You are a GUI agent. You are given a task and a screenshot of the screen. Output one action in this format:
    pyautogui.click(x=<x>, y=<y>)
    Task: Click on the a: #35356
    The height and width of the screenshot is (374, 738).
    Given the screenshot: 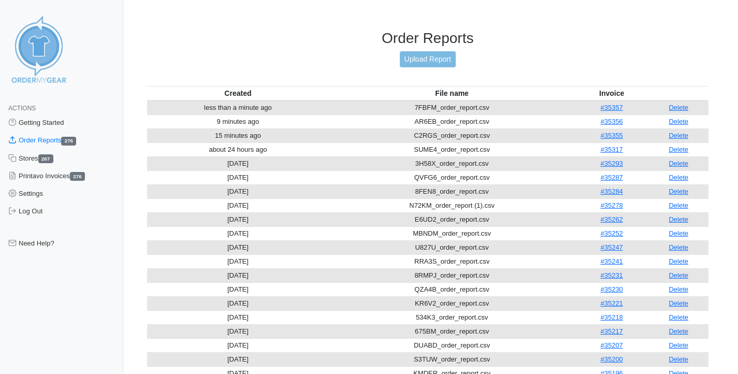 What is the action you would take?
    pyautogui.click(x=611, y=121)
    